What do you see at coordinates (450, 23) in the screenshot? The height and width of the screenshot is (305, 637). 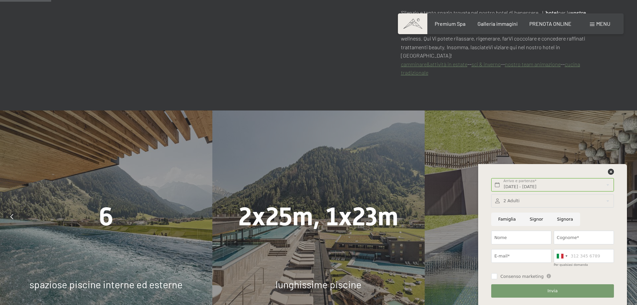 I see `a: Premium Spa` at bounding box center [450, 23].